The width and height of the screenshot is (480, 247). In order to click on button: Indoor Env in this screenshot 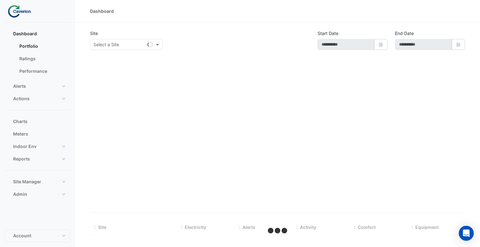, I will do `click(38, 147)`.